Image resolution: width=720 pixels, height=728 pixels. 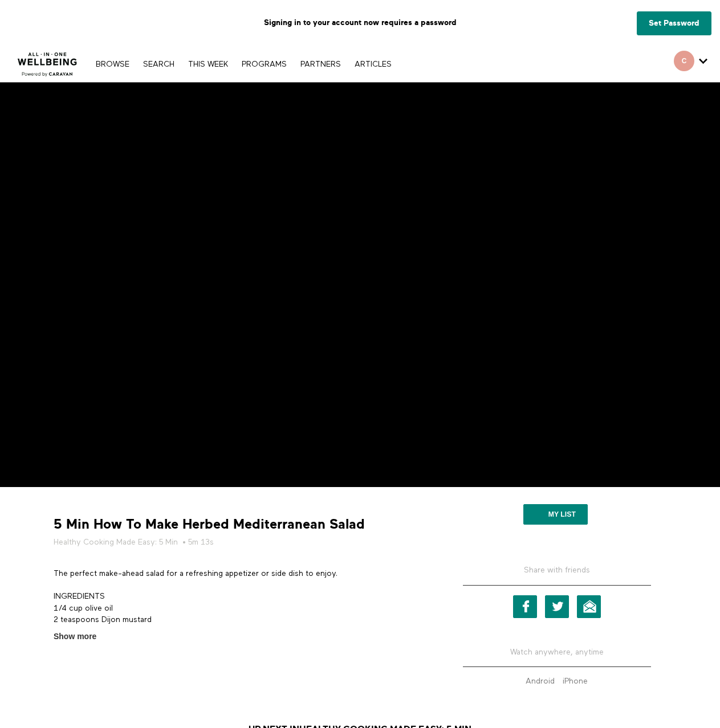 I want to click on strong: 5 Min How To Make Herbed Mediterranean Salad, so click(x=209, y=525).